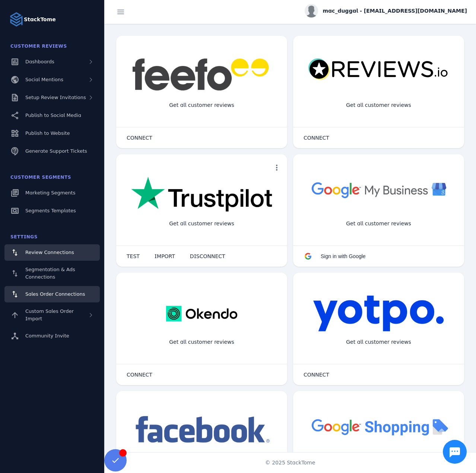  What do you see at coordinates (277, 168) in the screenshot?
I see `button: more` at bounding box center [277, 168].